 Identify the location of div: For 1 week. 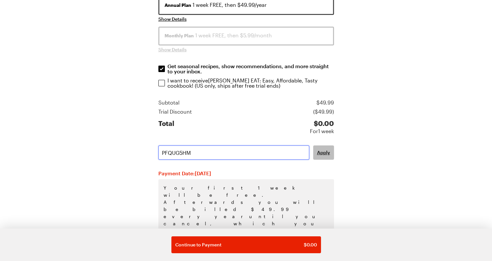
(322, 131).